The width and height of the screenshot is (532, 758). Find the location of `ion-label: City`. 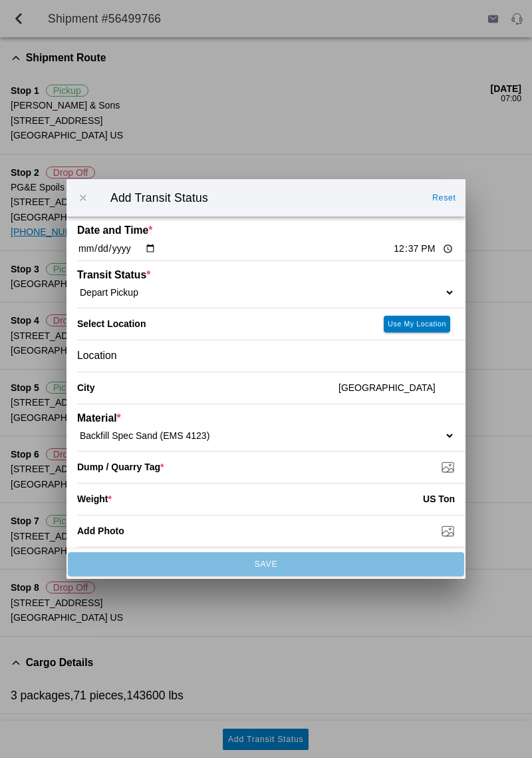

ion-label: City is located at coordinates (202, 387).